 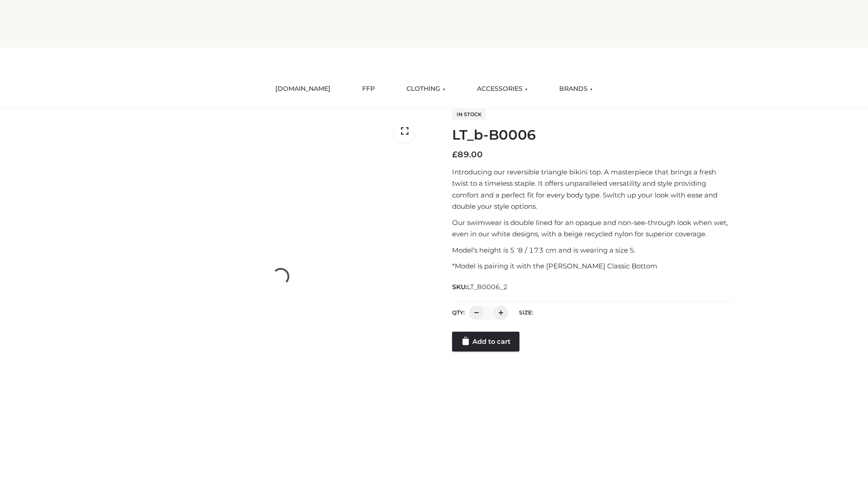 I want to click on p: Model’s height is 5 ‘8 / 173 cm and is wearing a size S., so click(x=593, y=251).